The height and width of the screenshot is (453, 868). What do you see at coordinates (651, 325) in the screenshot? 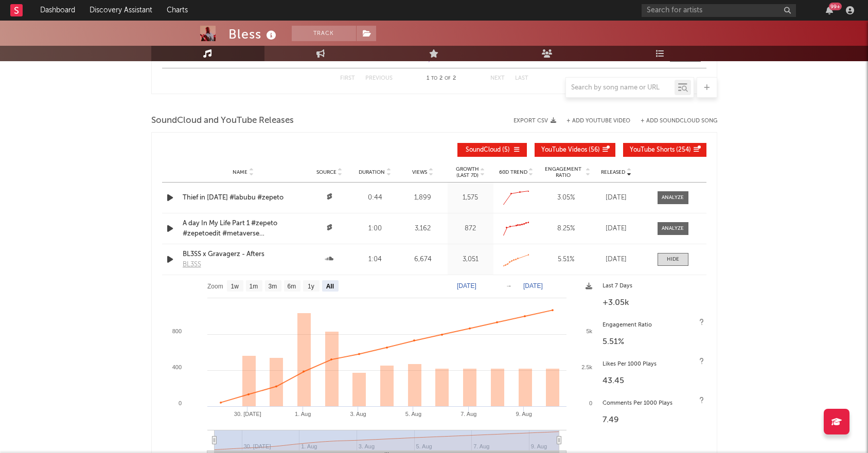
I see `div: Engagement Ratio` at bounding box center [651, 325].